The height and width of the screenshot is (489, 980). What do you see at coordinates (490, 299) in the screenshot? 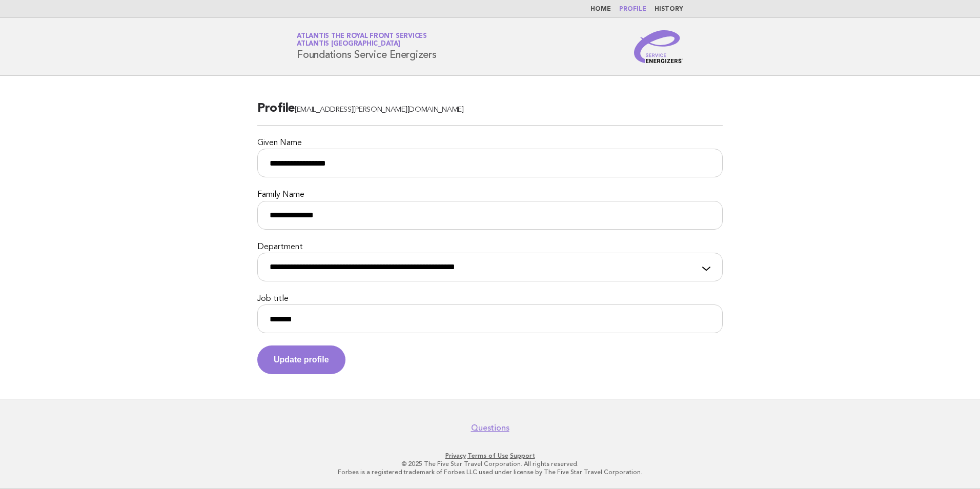
I see `label: Job title` at bounding box center [490, 299].